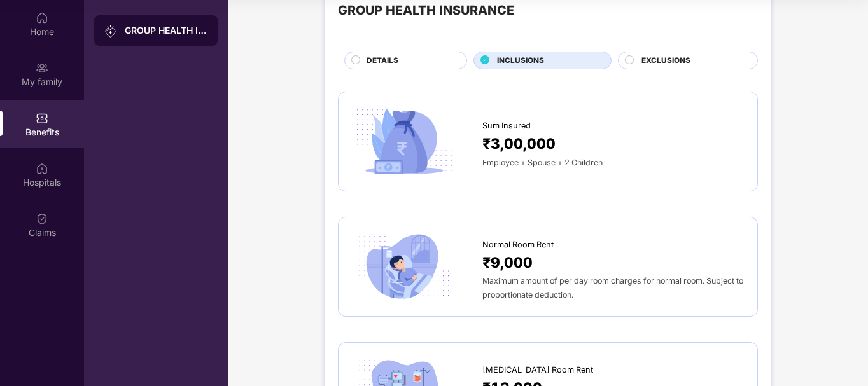  What do you see at coordinates (542, 162) in the screenshot?
I see `span: Employee + Spouse + 2 Children` at bounding box center [542, 162].